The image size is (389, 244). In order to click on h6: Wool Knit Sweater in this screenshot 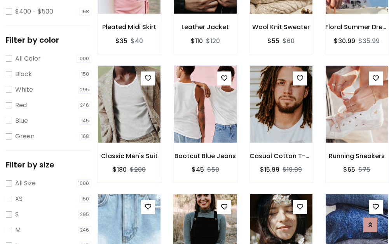, I will do `click(281, 27)`.